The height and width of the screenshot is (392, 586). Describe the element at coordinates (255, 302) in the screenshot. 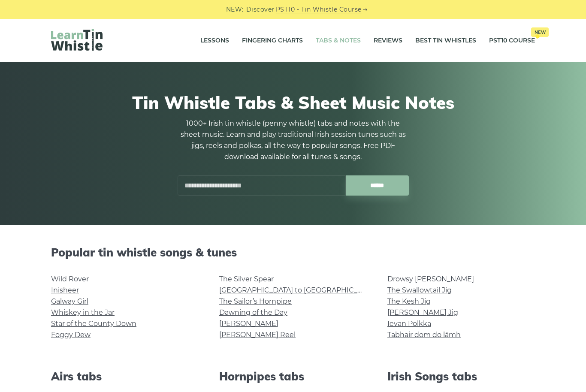

I see `a: The Sailor’s Hornpipe` at that location.